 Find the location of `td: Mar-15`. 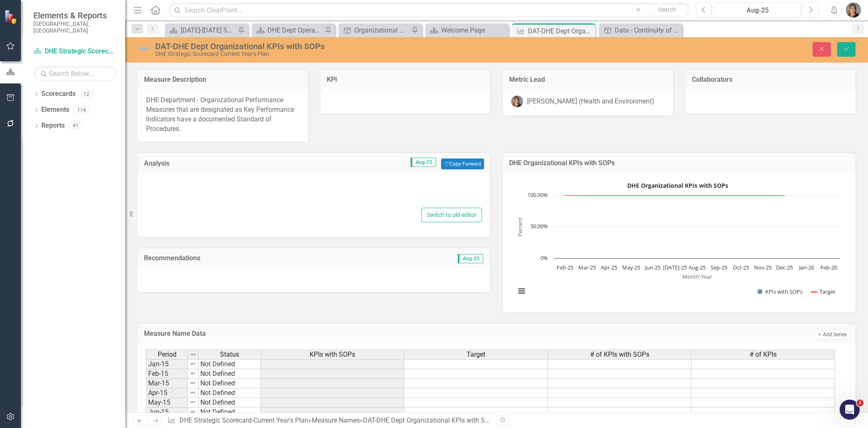

td: Mar-15 is located at coordinates (167, 384).